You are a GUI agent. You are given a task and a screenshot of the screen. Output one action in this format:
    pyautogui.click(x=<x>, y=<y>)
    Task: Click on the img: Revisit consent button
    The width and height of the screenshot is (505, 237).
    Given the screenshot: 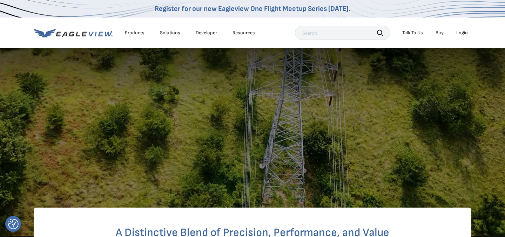 What is the action you would take?
    pyautogui.click(x=13, y=224)
    